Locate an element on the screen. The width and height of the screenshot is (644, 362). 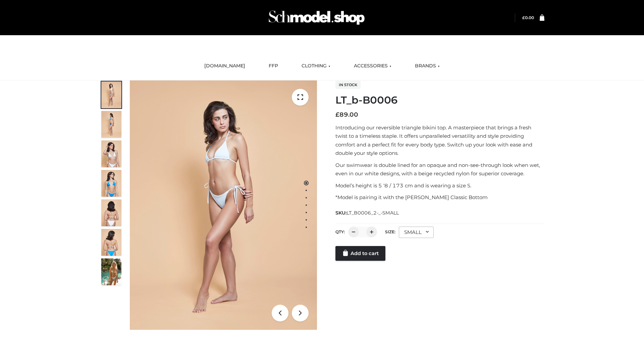
a: Schmodel Admin 964 is located at coordinates (317, 17).